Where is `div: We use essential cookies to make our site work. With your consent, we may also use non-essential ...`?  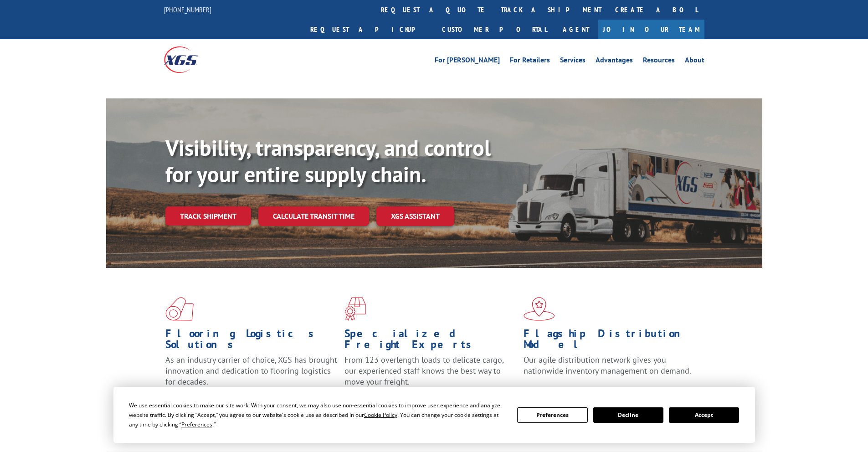
div: We use essential cookies to make our site work. With your consent, we may also use non-essential ... is located at coordinates (318, 415).